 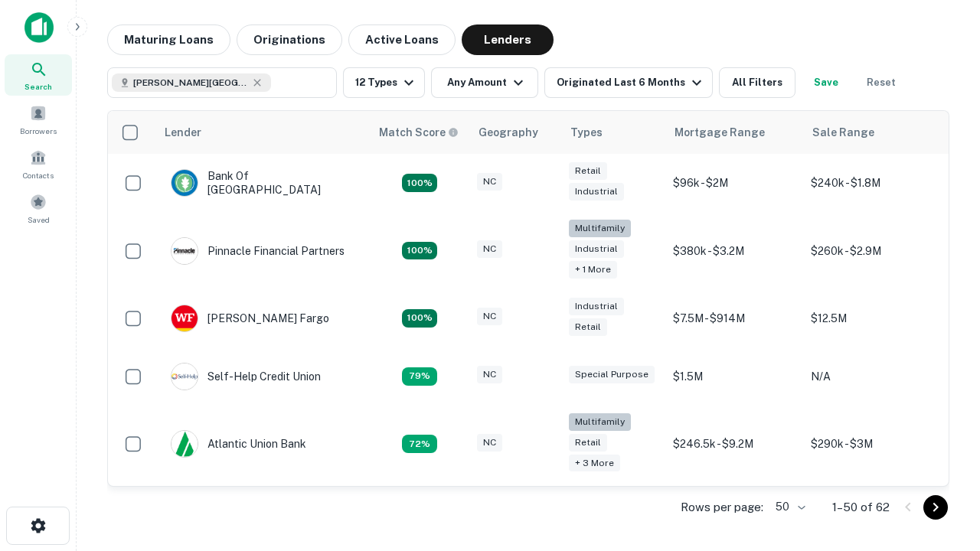 I want to click on td: $240k - $1.8M, so click(x=872, y=183).